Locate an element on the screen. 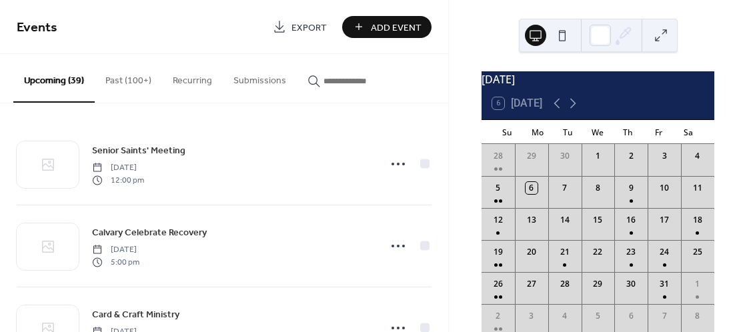 The width and height of the screenshot is (747, 332). div: Sa is located at coordinates (688, 132).